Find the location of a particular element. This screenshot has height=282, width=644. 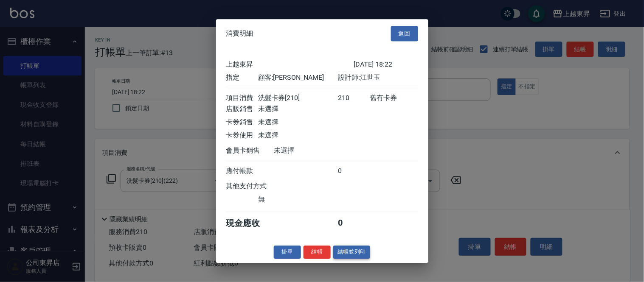

button: 結帳 is located at coordinates (317, 252).